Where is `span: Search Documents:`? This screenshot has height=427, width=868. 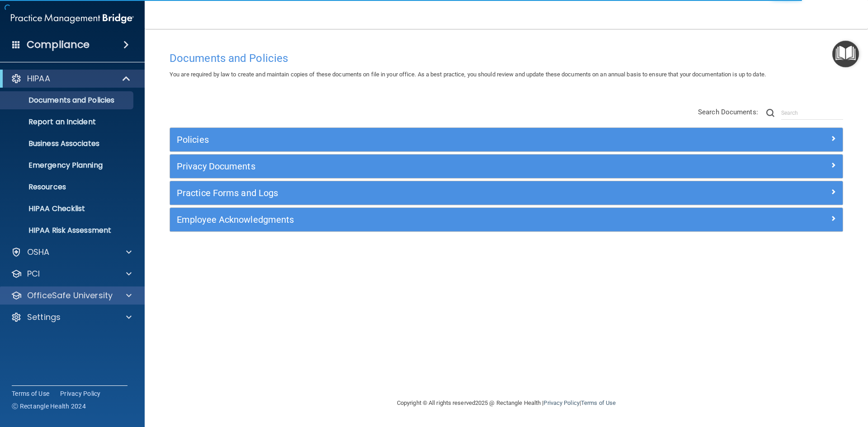 span: Search Documents: is located at coordinates (727, 112).